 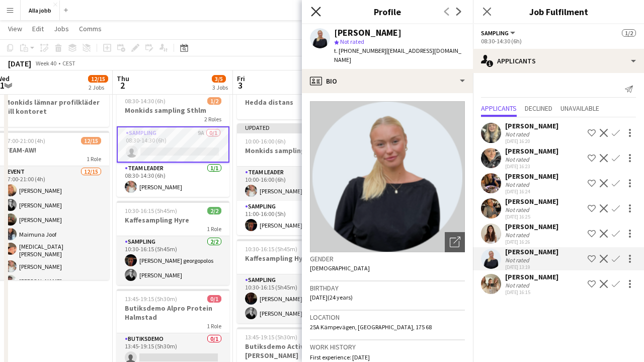 I want to click on div: 2 Jobs, so click(x=98, y=87).